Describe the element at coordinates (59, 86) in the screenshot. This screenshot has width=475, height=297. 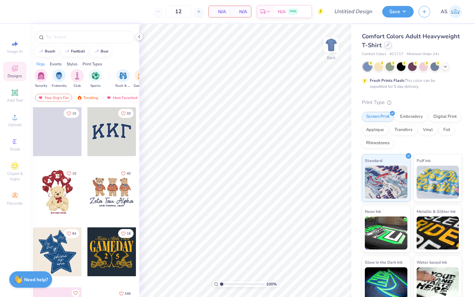
I see `span: Fraternity` at that location.